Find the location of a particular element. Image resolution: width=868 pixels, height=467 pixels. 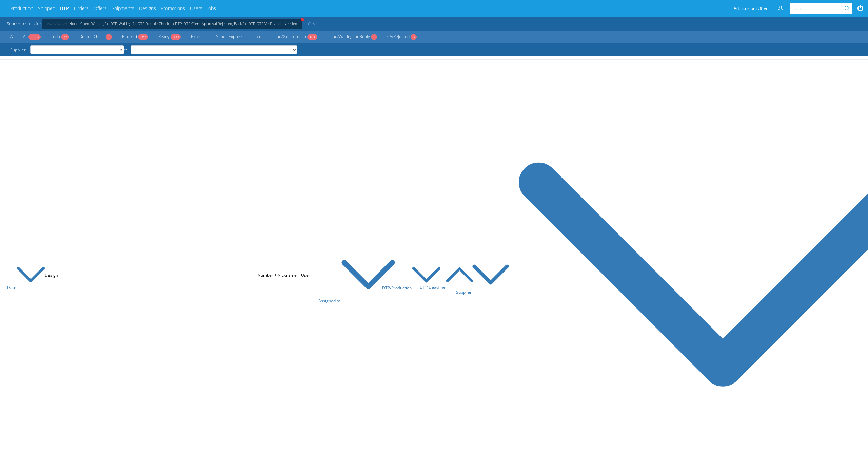

a: DTP Deadline is located at coordinates (447, 287).